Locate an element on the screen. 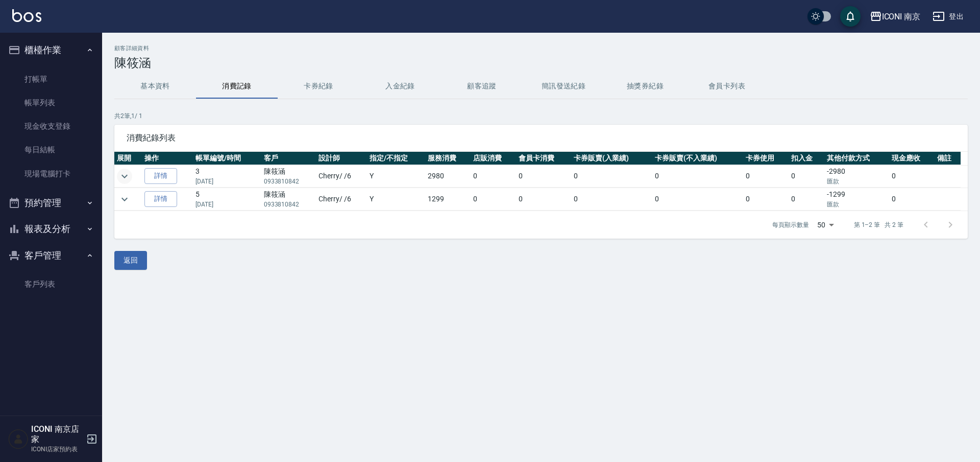 This screenshot has height=462, width=980. div: 50 is located at coordinates (825, 224).